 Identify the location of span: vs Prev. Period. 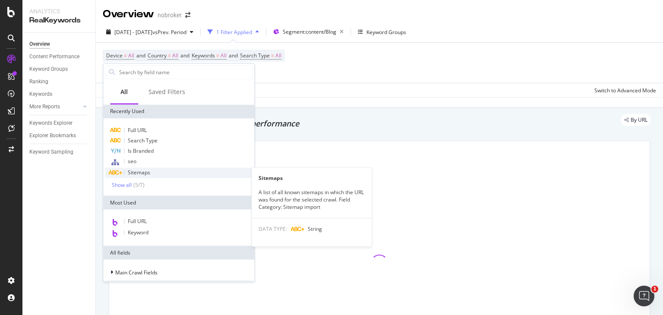
(169, 32).